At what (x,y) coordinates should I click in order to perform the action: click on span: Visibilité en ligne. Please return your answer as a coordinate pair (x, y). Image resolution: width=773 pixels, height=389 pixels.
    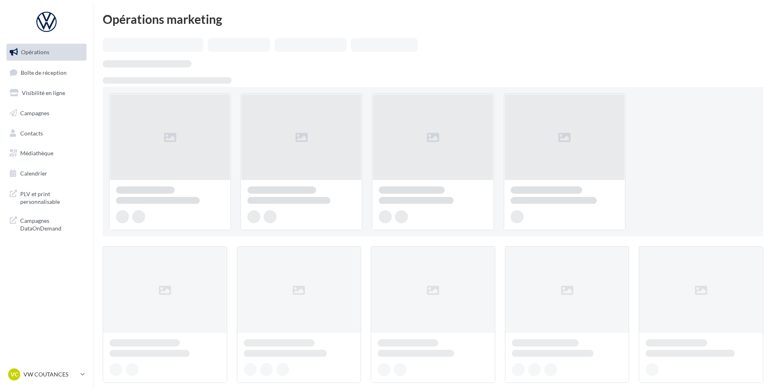
    Looking at the image, I should click on (43, 93).